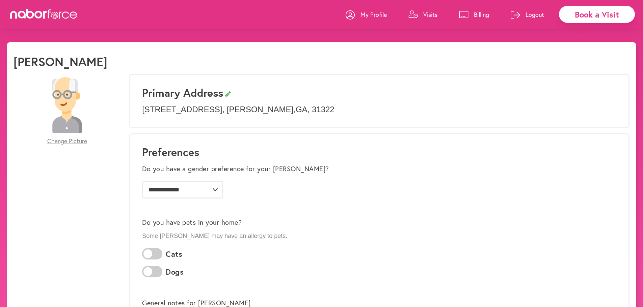 The height and width of the screenshot is (307, 643). What do you see at coordinates (596, 14) in the screenshot?
I see `div: Book a Visit` at bounding box center [596, 14].